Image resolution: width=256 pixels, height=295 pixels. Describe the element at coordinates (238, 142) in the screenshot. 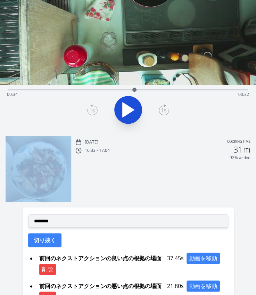

I see `p: Cooking time` at that location.